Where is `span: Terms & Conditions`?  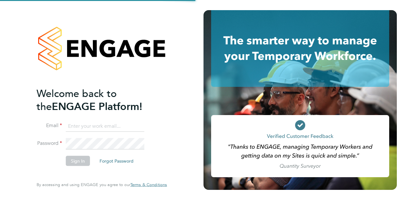
span: Terms & Conditions is located at coordinates (148, 185).